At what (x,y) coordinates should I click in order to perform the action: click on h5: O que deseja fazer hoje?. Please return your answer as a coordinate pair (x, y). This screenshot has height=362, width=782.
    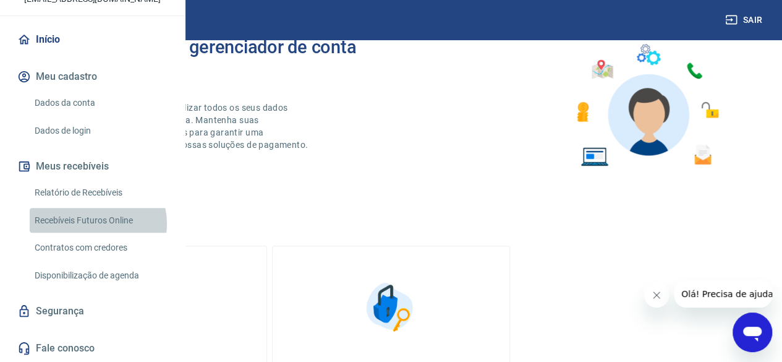
    Looking at the image, I should click on (391, 224).